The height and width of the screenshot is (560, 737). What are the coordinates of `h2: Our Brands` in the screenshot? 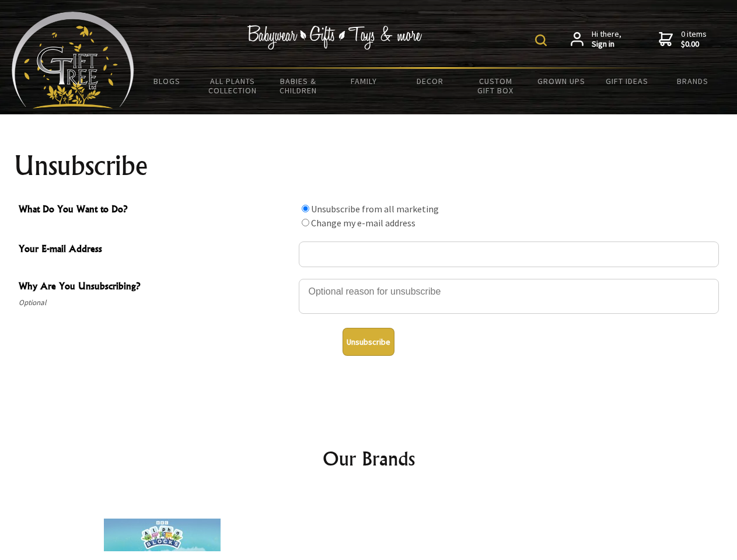 It's located at (368, 458).